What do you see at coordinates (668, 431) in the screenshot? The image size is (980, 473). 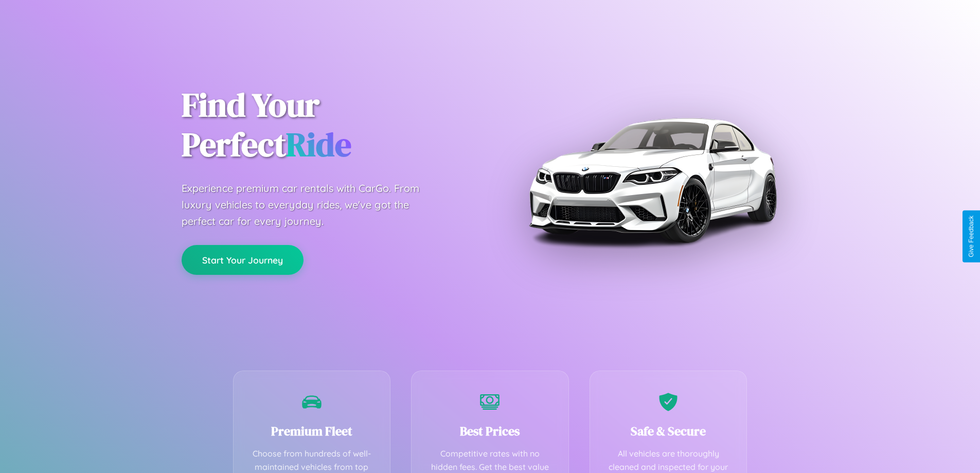 I see `h3: Safe & Secure` at bounding box center [668, 431].